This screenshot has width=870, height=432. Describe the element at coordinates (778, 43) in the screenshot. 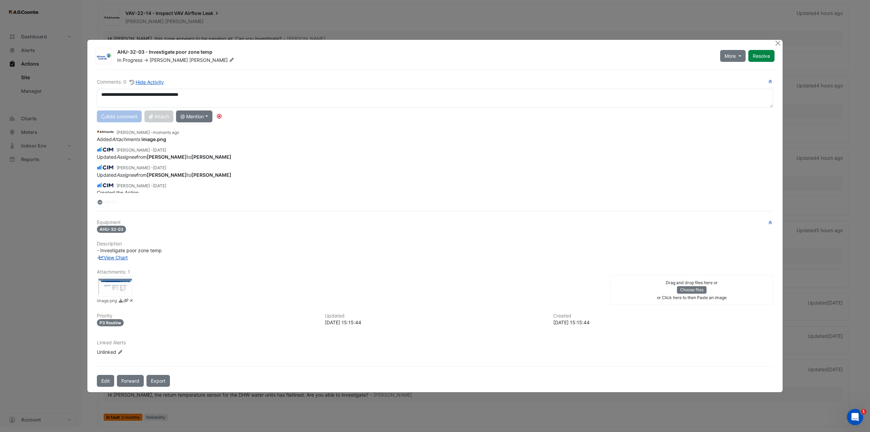

I see `button: Close` at that location.